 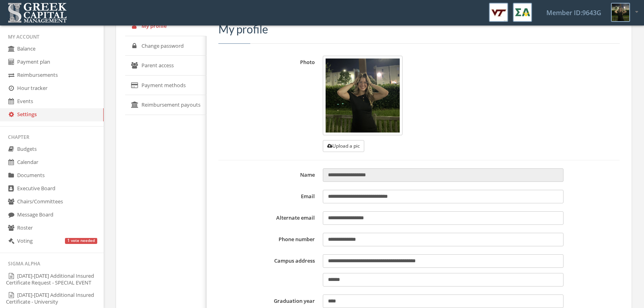 What do you see at coordinates (166, 46) in the screenshot?
I see `a: Change password` at bounding box center [166, 46].